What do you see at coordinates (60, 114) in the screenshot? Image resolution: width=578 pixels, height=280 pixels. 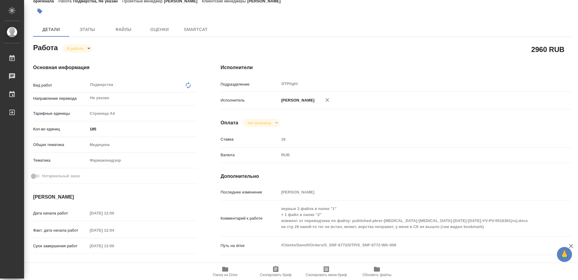 I see `p: Тарифные единицы` at bounding box center [60, 114].